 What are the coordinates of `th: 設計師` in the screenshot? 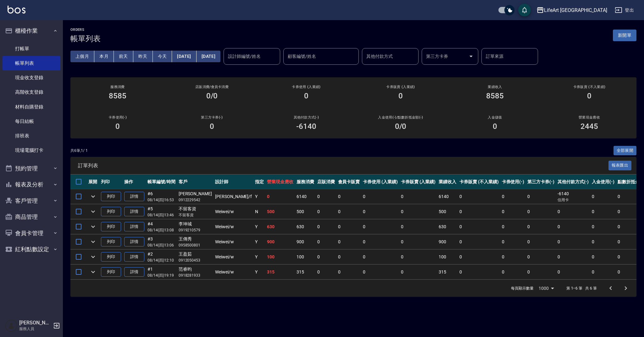 It's located at (234, 182).